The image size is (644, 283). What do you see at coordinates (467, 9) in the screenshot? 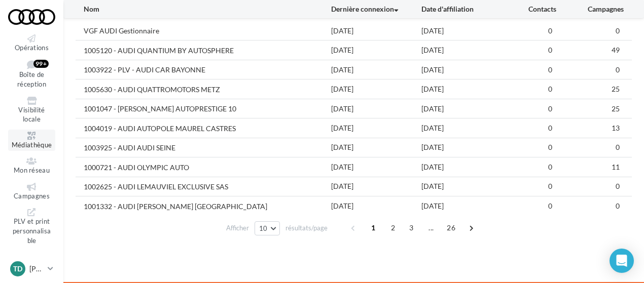
I see `div: Date d'affiliation` at bounding box center [467, 9].